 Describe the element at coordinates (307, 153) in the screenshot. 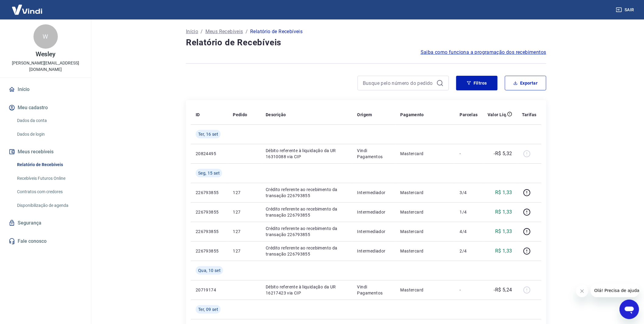

I see `p: Débito referente à liquidação da UR 16310088 via CIP` at that location.